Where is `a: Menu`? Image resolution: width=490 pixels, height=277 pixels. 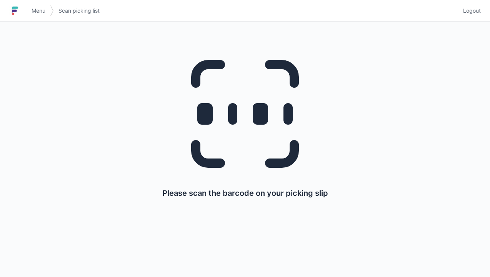 a: Menu is located at coordinates (38, 11).